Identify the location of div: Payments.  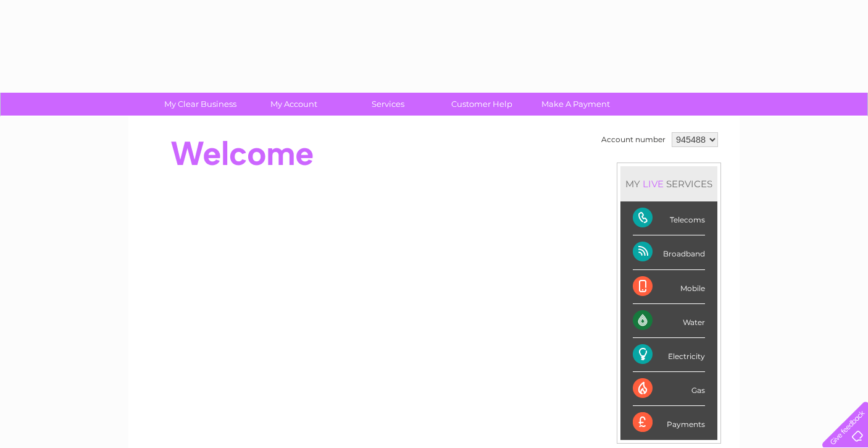
(668, 422).